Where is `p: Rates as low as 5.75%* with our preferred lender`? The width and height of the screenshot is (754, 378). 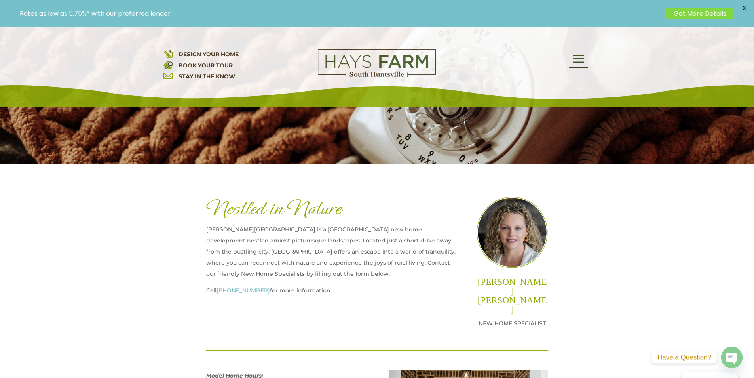
p: Rates as low as 5.75%* with our preferred lender is located at coordinates (341, 13).